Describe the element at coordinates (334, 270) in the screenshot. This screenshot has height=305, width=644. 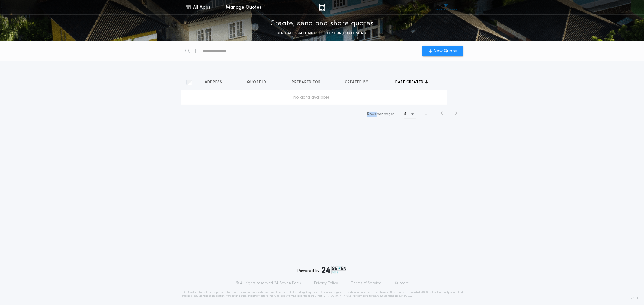
I see `img: logo` at that location.